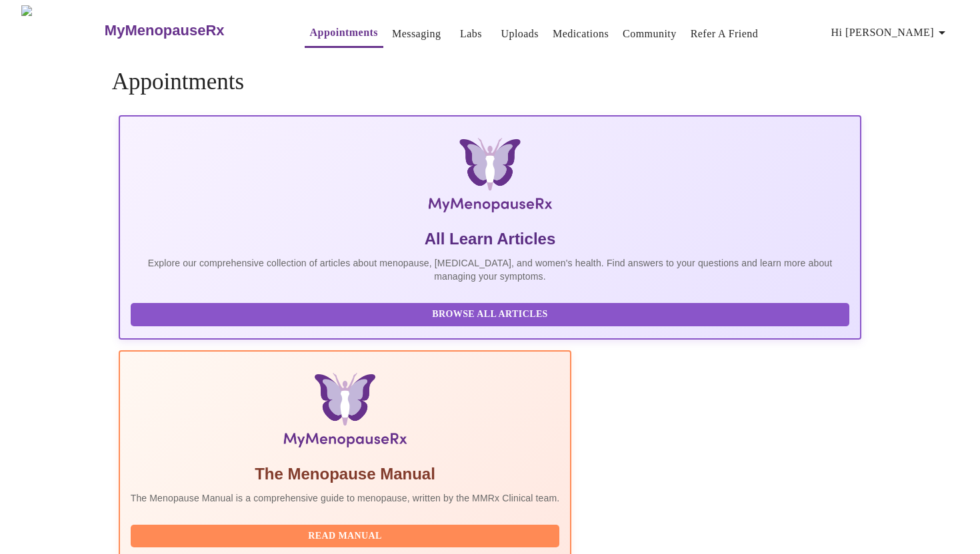  Describe the element at coordinates (344, 34) in the screenshot. I see `button: Appointments` at that location.